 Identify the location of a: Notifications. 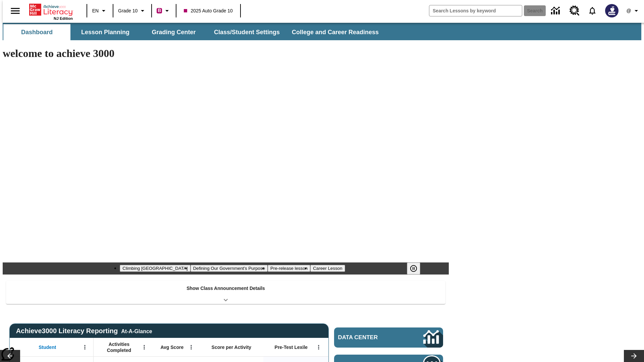
(592, 11).